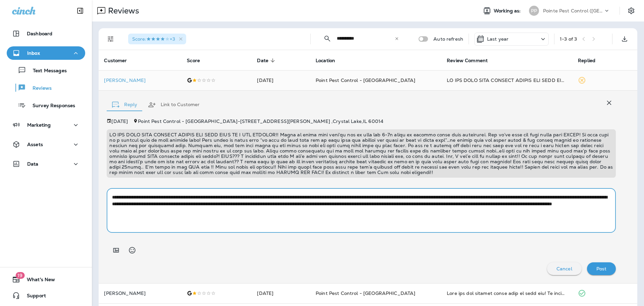 The height and width of the screenshot is (306, 644). I want to click on button: Reviews, so click(46, 88).